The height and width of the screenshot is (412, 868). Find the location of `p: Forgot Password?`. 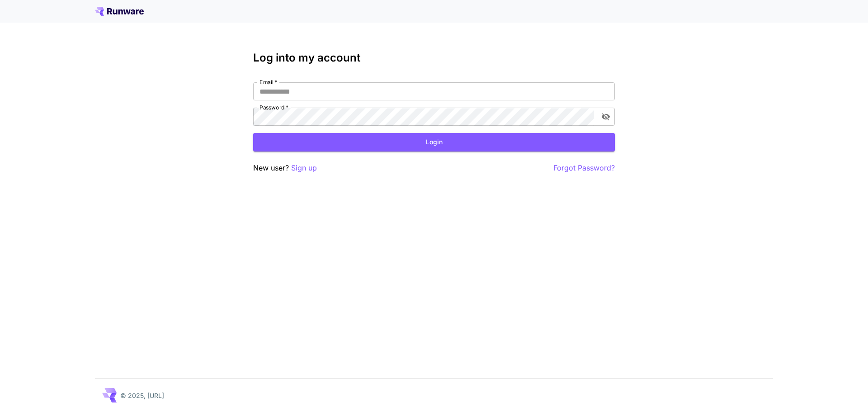

p: Forgot Password? is located at coordinates (585, 168).